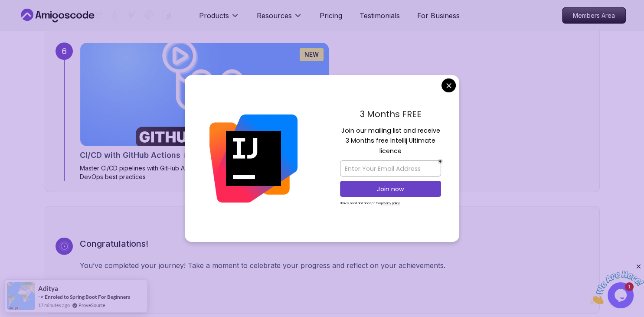  Describe the element at coordinates (92, 305) in the screenshot. I see `a: ProveSource` at that location.